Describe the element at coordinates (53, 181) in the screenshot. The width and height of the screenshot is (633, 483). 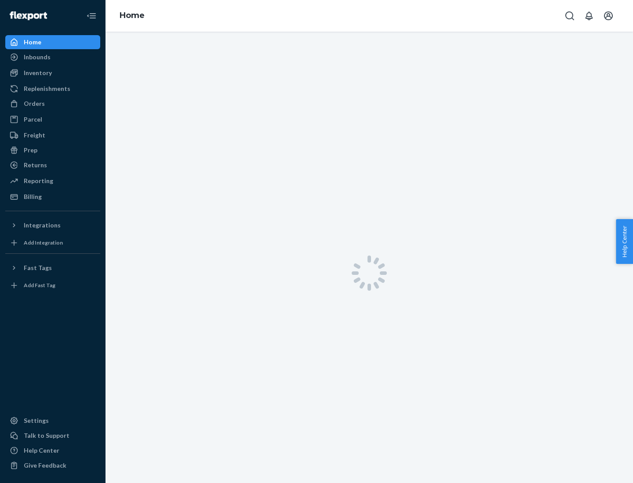
I see `a: Reporting` at that location.